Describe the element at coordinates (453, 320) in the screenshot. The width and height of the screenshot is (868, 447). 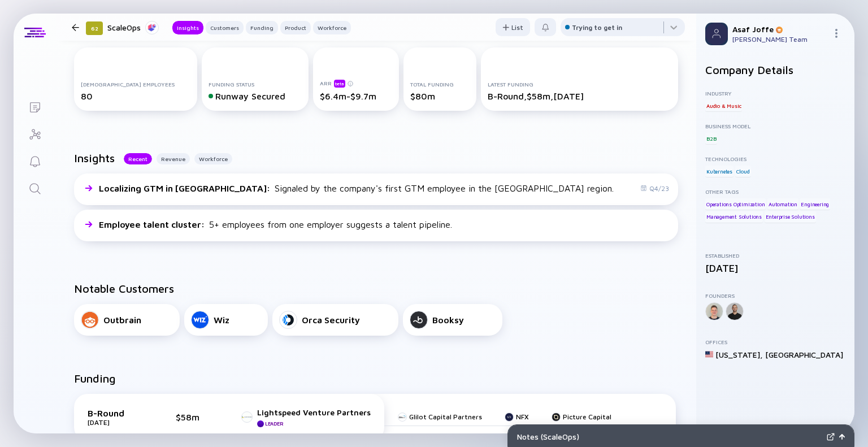
I see `a: Booksy` at that location.